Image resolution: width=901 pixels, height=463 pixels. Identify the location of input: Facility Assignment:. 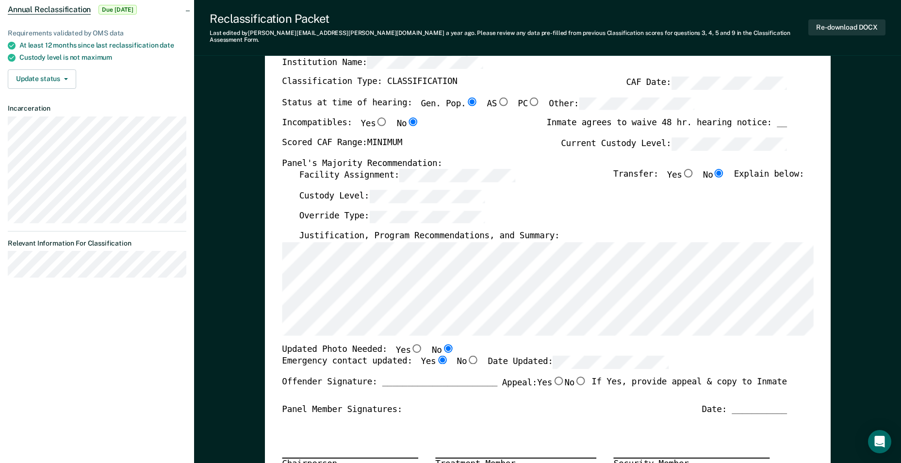
(457, 175).